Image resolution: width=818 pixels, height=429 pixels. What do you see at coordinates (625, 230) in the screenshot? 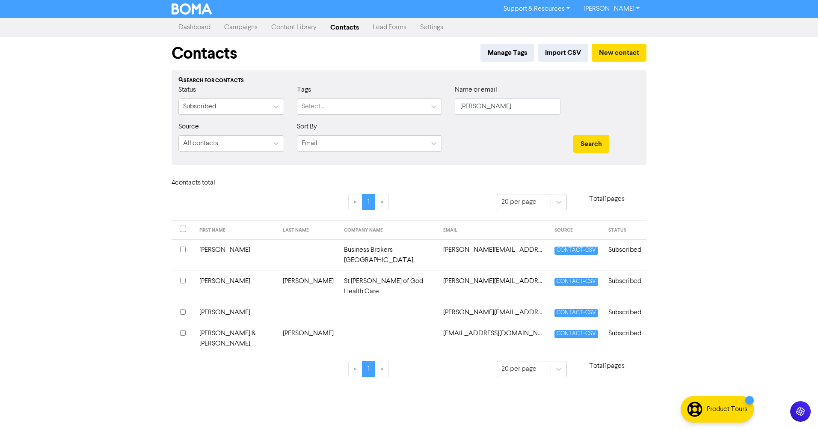
I see `th: STATUS` at bounding box center [625, 230].